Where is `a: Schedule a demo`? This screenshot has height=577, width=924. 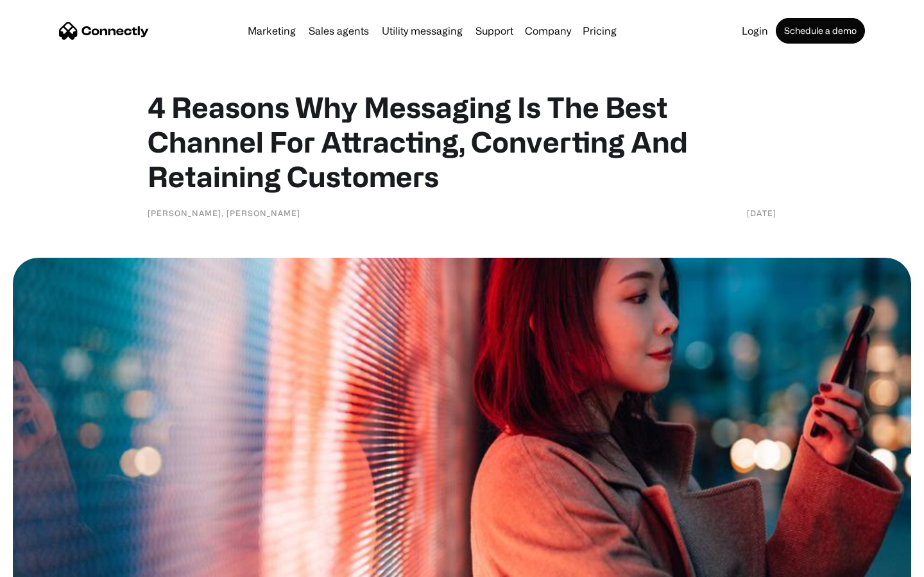
a: Schedule a demo is located at coordinates (820, 31).